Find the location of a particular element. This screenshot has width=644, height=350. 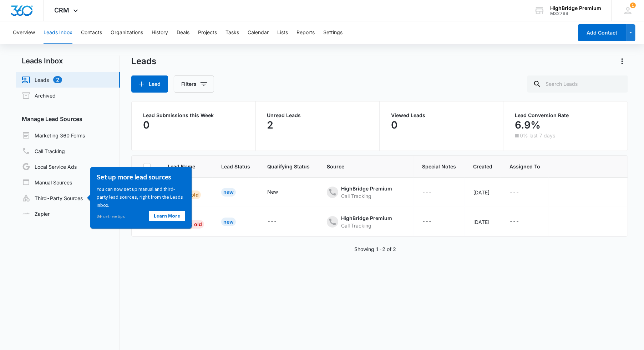

span: Created is located at coordinates (483, 166).